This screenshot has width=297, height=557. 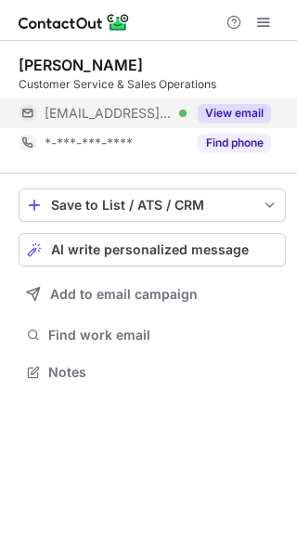 What do you see at coordinates (163, 335) in the screenshot?
I see `span: Find work email` at bounding box center [163, 335].